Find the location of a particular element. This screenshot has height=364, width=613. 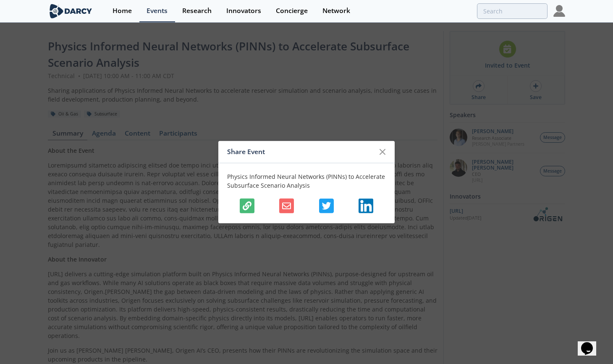

div: Network is located at coordinates (336, 11).